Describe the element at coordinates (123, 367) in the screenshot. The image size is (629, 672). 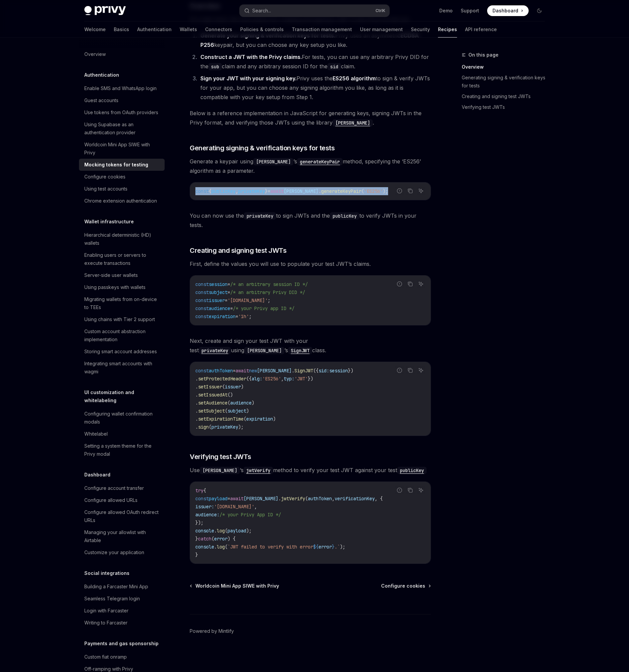
I see `div: Integrating smart accounts with wagmi` at that location.